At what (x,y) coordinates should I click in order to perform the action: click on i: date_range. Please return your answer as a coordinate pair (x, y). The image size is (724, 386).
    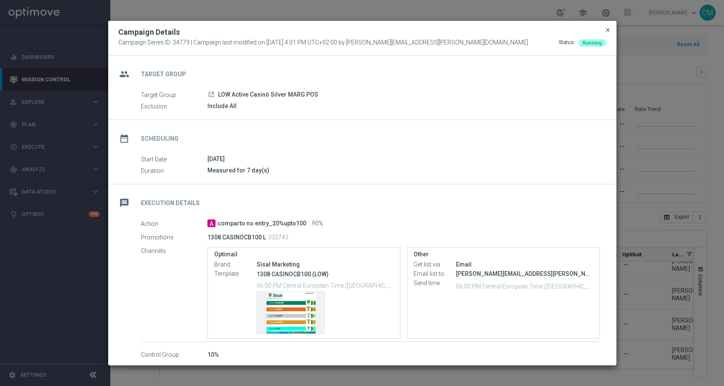
    Looking at the image, I should click on (124, 139).